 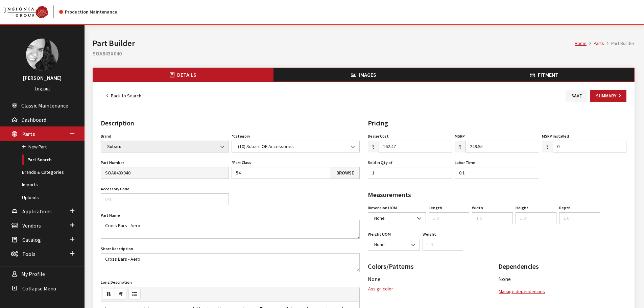 What do you see at coordinates (580, 43) in the screenshot?
I see `a: Home` at bounding box center [580, 43].